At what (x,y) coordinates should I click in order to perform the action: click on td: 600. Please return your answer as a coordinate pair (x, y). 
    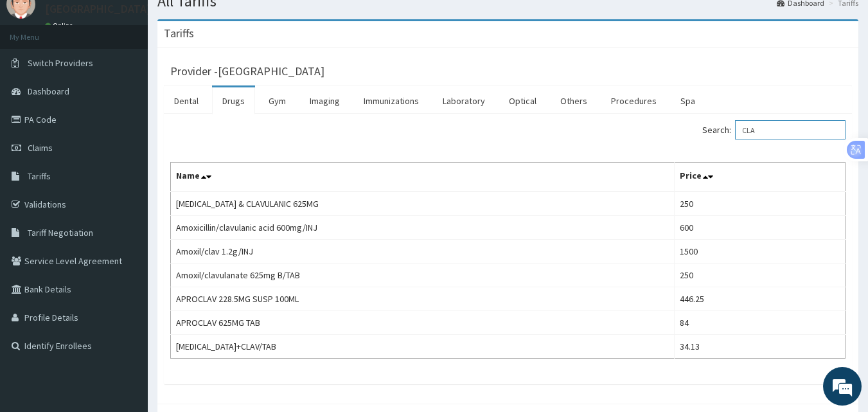
    Looking at the image, I should click on (760, 227).